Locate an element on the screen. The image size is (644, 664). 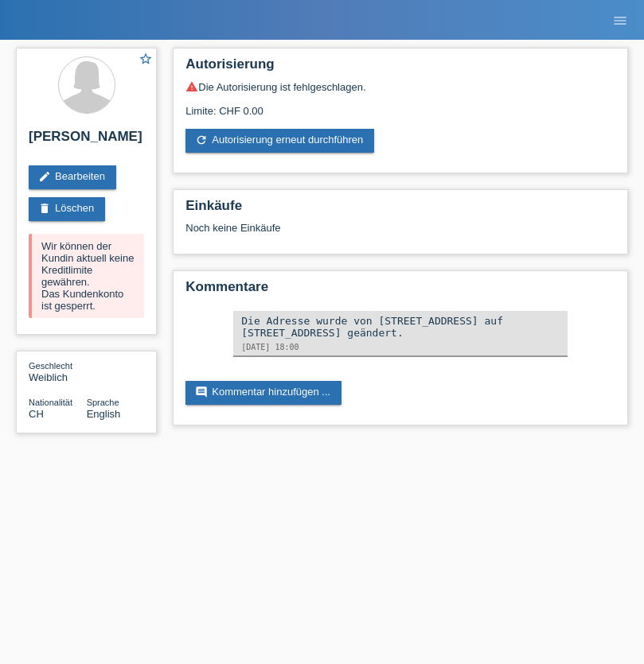
span: Geschlecht is located at coordinates (50, 366).